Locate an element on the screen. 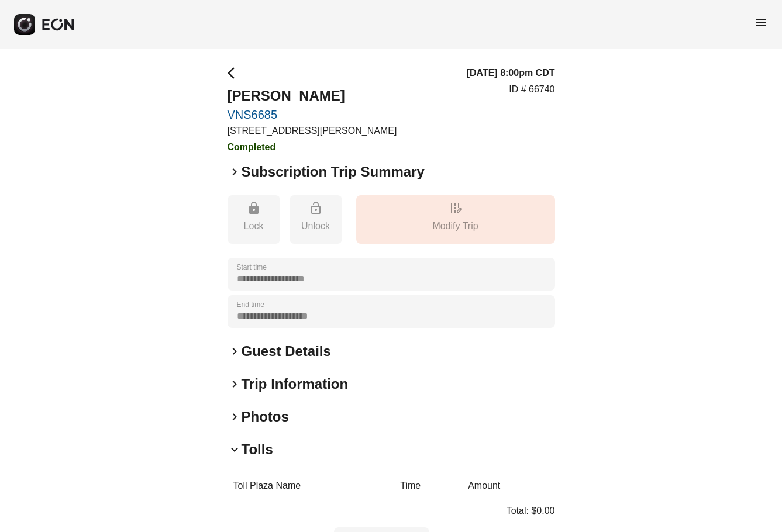  span: keyboard_arrow_down is located at coordinates (234, 450).